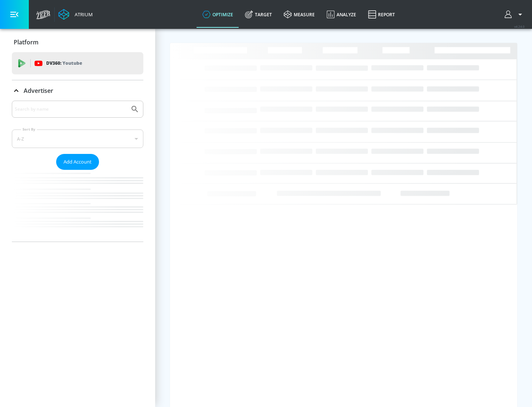  Describe the element at coordinates (382, 14) in the screenshot. I see `a: Report` at that location.